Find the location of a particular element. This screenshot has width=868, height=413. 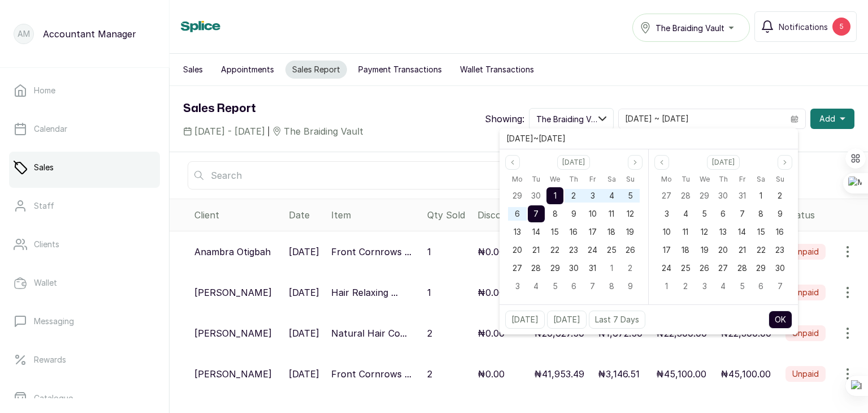

span: Notifications is located at coordinates (803, 26).